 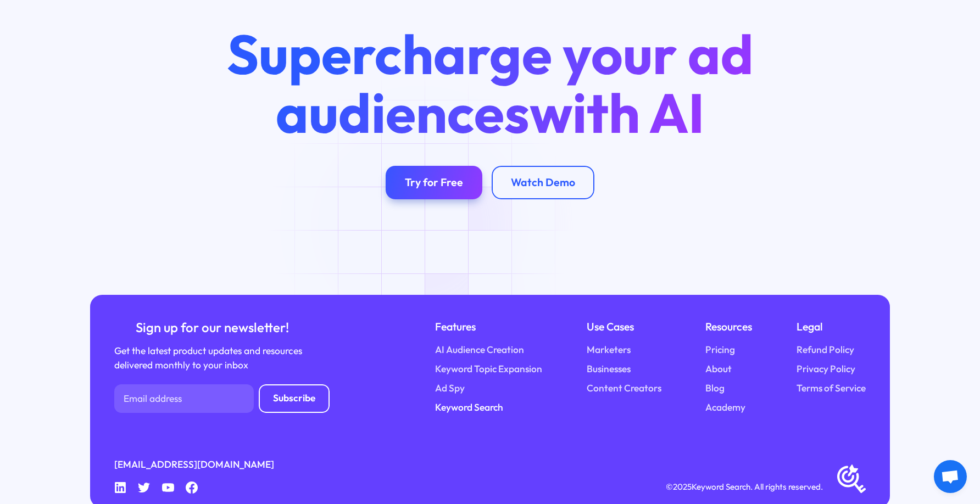 What do you see at coordinates (489, 369) in the screenshot?
I see `a: Keyword Topic Expansion` at bounding box center [489, 369].